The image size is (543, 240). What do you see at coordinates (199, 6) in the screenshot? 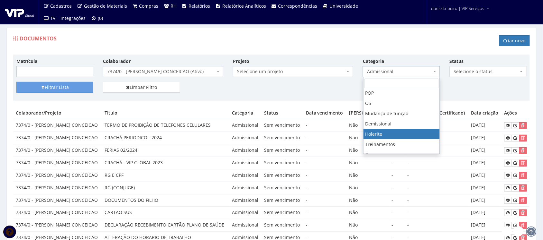
I see `span: Relatórios` at bounding box center [199, 6].